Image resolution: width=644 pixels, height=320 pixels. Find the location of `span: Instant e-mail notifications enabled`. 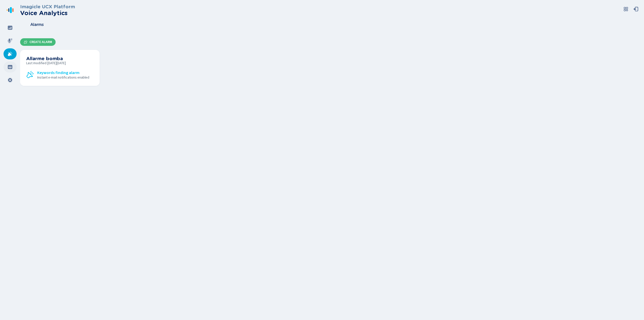

span: Instant e-mail notifications enabled is located at coordinates (63, 78).